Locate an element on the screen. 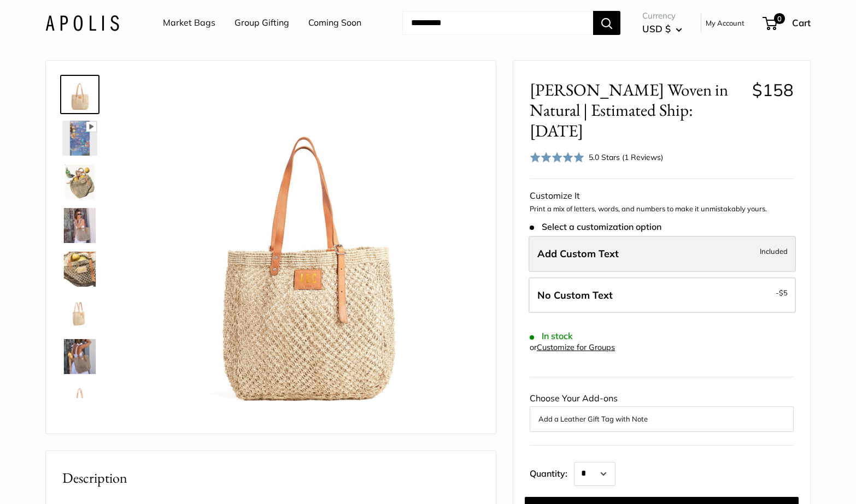 This screenshot has height=504, width=856. a: 0 Cart is located at coordinates (787, 23).